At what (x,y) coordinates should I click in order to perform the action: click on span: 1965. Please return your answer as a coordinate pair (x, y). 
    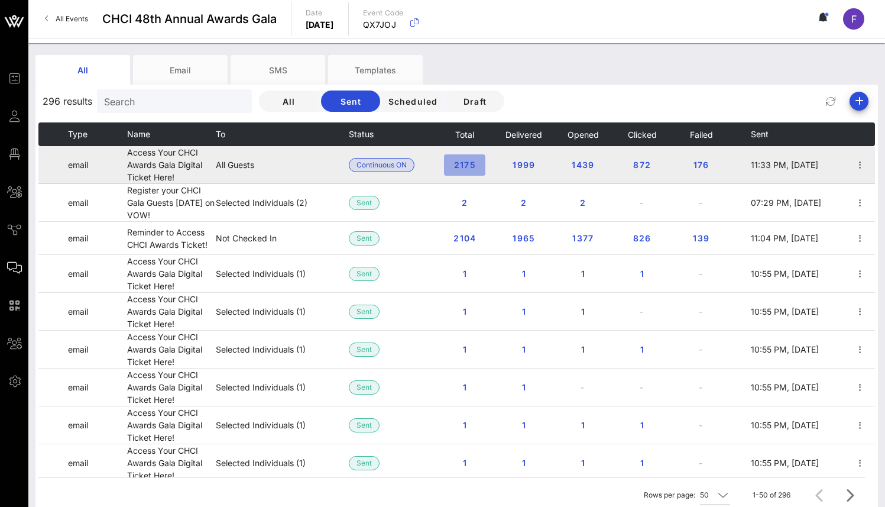
    Looking at the image, I should click on (523, 238).